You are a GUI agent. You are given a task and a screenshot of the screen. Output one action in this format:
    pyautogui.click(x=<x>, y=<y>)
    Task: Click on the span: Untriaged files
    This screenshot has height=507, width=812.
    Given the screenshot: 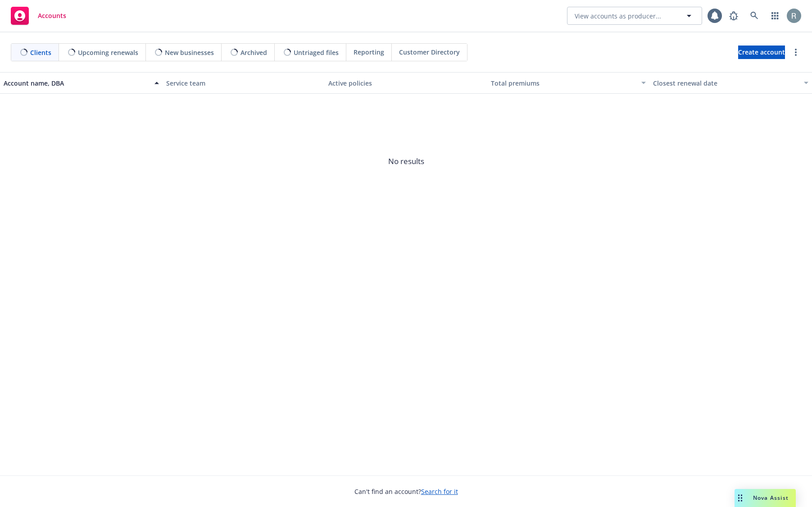 What is the action you would take?
    pyautogui.click(x=316, y=52)
    